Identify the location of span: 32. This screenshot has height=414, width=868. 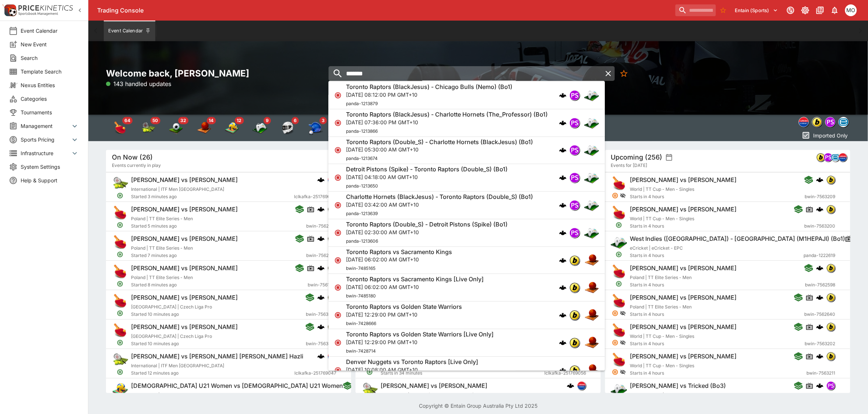
(183, 120).